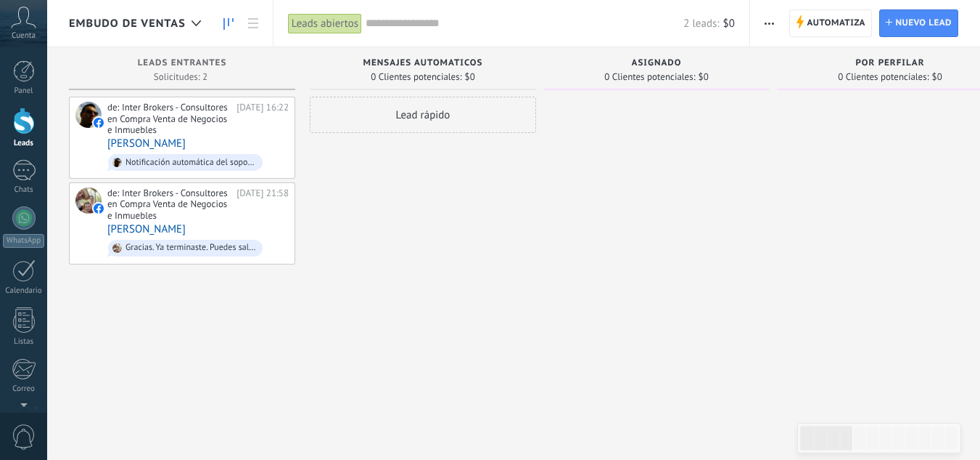 The image size is (980, 460). What do you see at coordinates (24, 143) in the screenshot?
I see `div: Leads` at bounding box center [24, 143].